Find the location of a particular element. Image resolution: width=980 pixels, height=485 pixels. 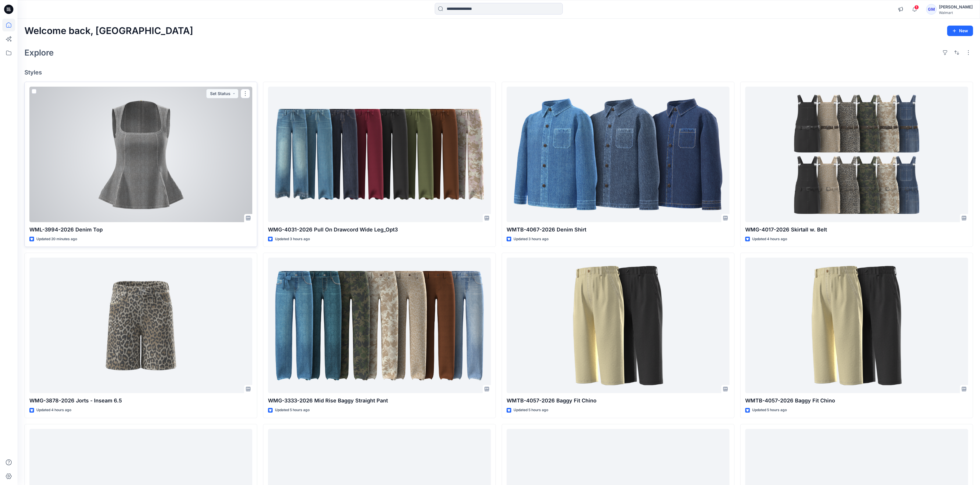

a: WMTB-4067-2026 Denim Shirt is located at coordinates (618, 155).